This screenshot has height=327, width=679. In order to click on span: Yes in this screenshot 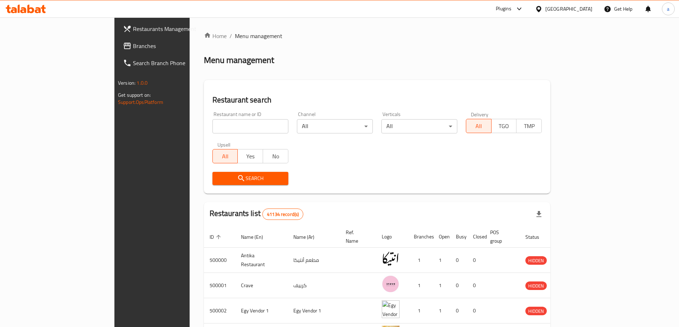, I will do `click(250, 156)`.